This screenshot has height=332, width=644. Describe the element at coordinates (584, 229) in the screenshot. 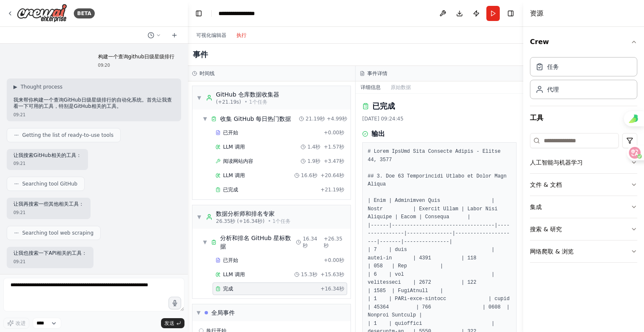

I see `button: 搜索 & 研究` at that location.